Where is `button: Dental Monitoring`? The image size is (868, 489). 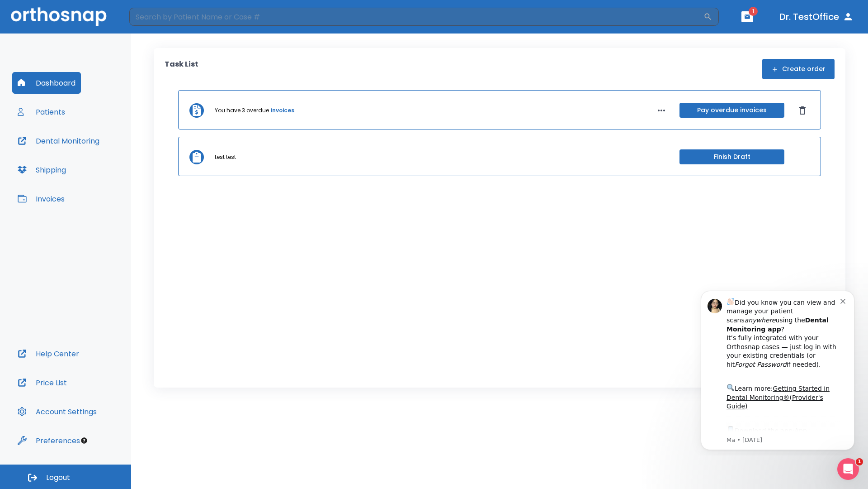
button: Dental Monitoring is located at coordinates (59, 141).